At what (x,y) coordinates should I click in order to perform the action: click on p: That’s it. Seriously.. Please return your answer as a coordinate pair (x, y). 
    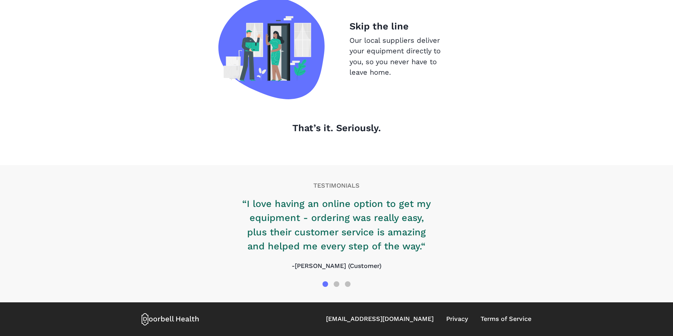
    Looking at the image, I should click on (336, 128).